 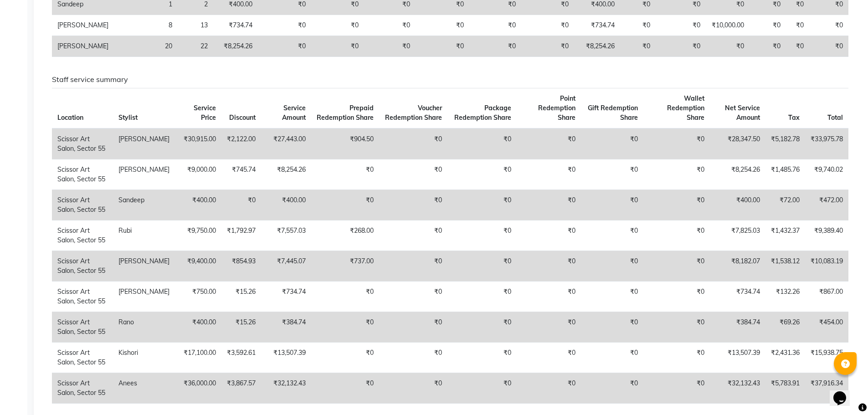 What do you see at coordinates (345, 144) in the screenshot?
I see `td: ₹904.50` at bounding box center [345, 144].